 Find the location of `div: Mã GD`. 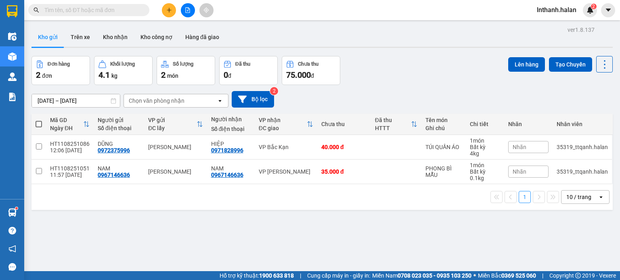

div: Mã GD is located at coordinates (67, 120).